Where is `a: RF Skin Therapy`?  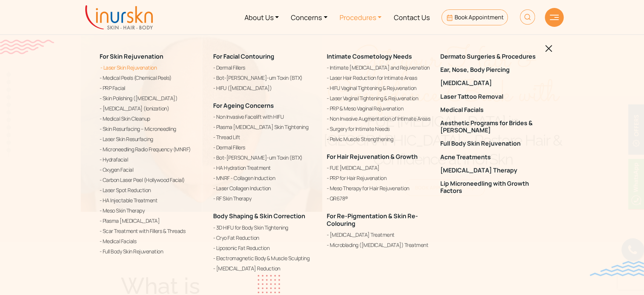
a: RF Skin Therapy is located at coordinates (265, 198).